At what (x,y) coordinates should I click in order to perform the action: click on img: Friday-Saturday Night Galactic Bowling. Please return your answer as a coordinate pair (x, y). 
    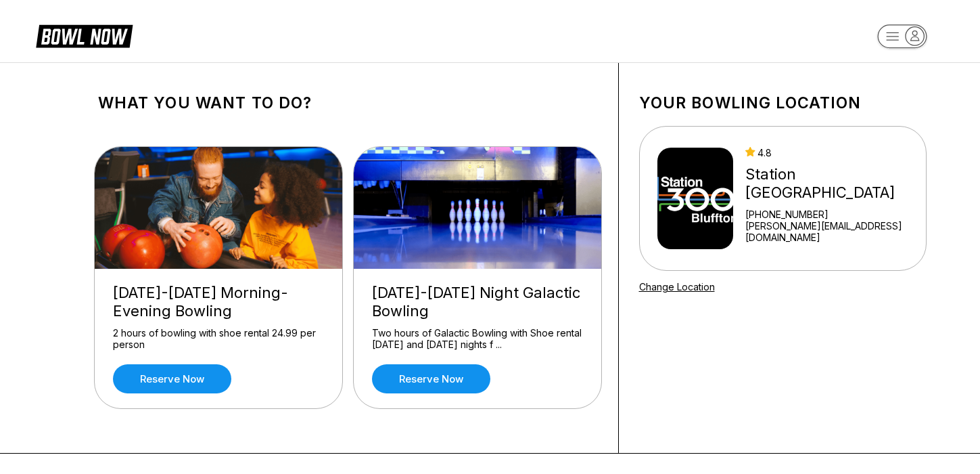
    Looking at the image, I should click on (478, 208).